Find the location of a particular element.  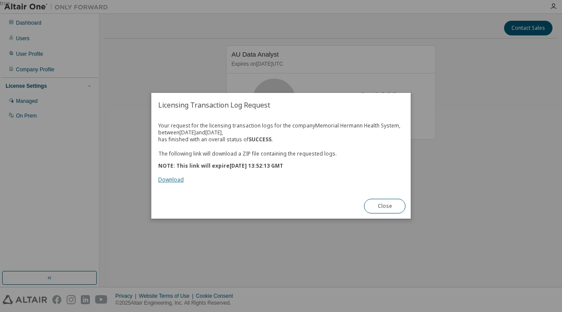

div: Your request for the licensing transaction logs for the company Memorial Hermann Health System , ... is located at coordinates (281, 152).